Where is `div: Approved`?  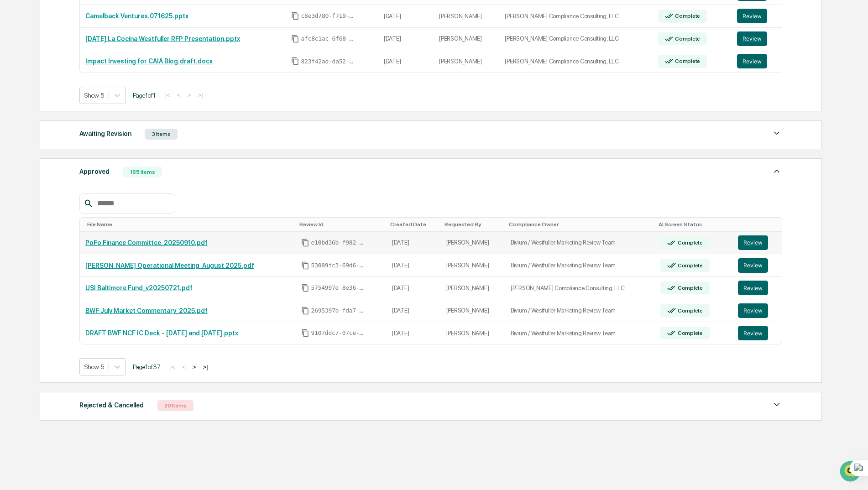
div: Approved is located at coordinates (95, 172).